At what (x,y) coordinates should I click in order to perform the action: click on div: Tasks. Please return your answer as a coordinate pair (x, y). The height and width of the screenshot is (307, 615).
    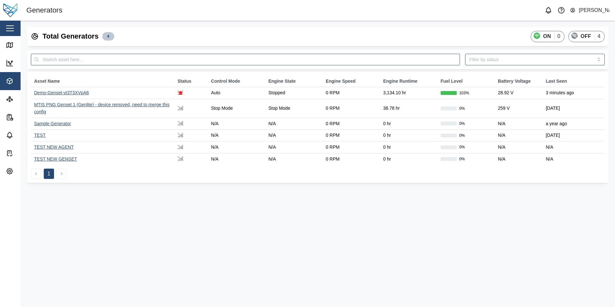
    Looking at the image, I should click on (25, 153).